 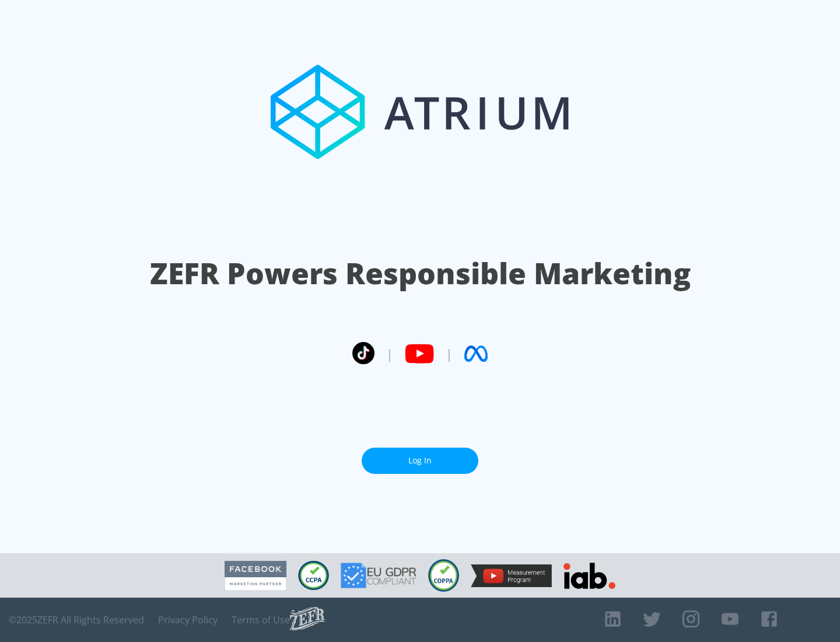 What do you see at coordinates (188, 620) in the screenshot?
I see `a: Privacy Policy` at bounding box center [188, 620].